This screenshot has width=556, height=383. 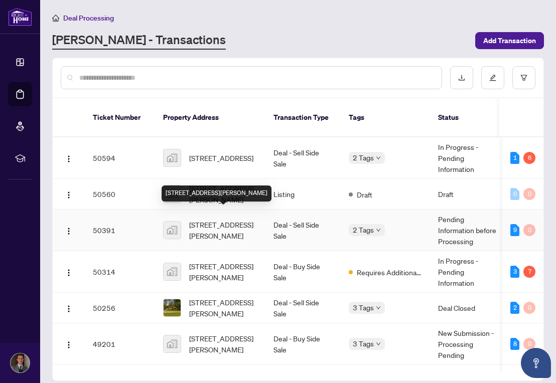 What do you see at coordinates (364, 195) in the screenshot?
I see `span: Draft` at bounding box center [364, 195].